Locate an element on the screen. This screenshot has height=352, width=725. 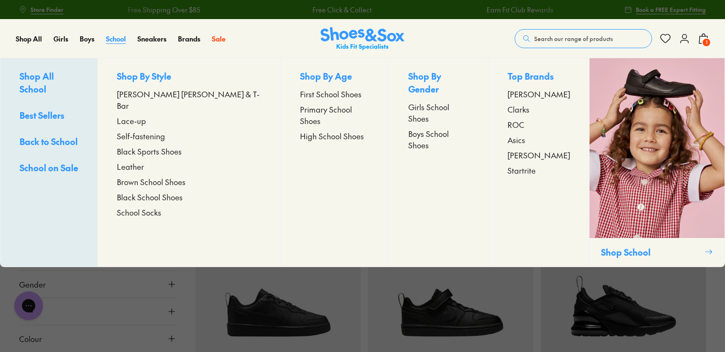
span: 1 is located at coordinates (707, 42).